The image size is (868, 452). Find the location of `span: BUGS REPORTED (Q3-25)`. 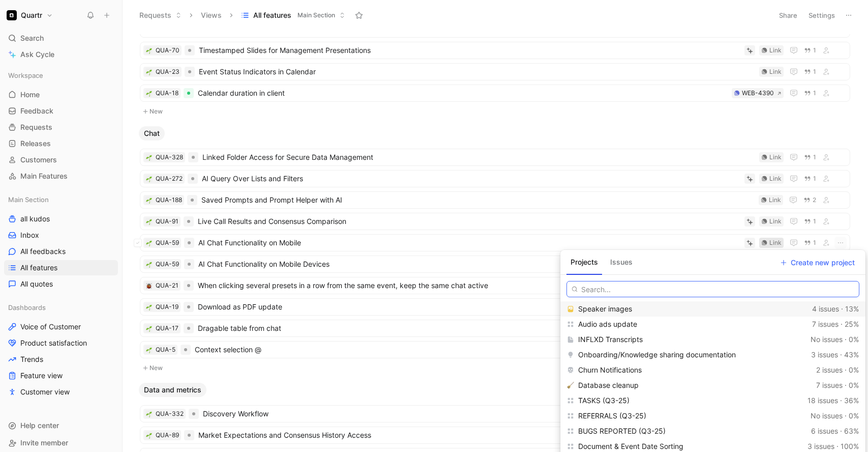

span: BUGS REPORTED (Q3-25) is located at coordinates (622, 430).